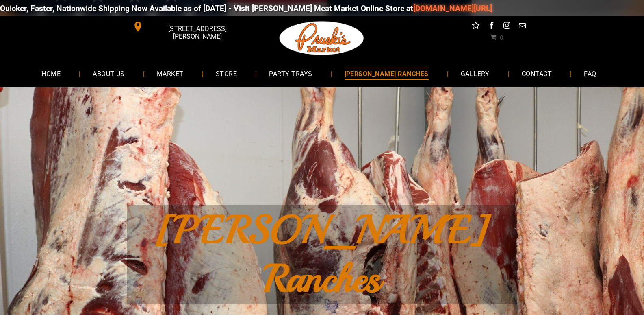 The height and width of the screenshot is (315, 644). I want to click on a: CONTACT, so click(537, 73).